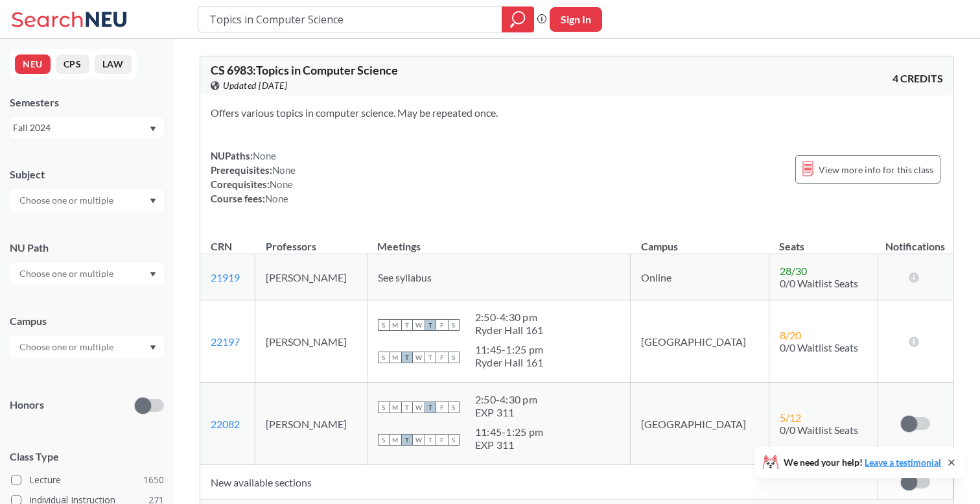 Image resolution: width=980 pixels, height=504 pixels. I want to click on span: View more info for this class, so click(875, 169).